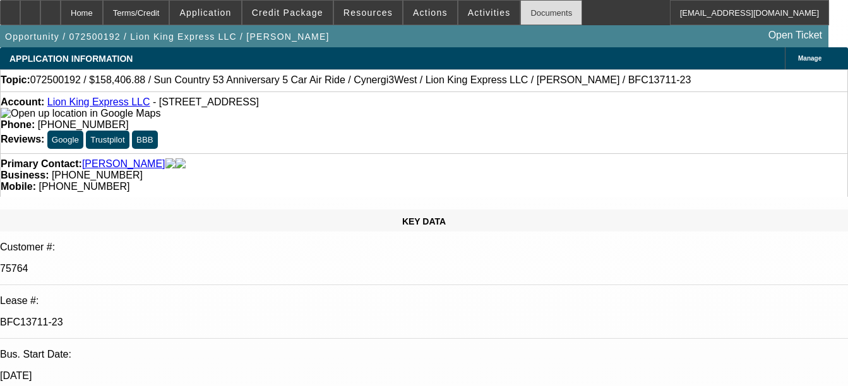  Describe the element at coordinates (368, 13) in the screenshot. I see `button: Resources` at that location.